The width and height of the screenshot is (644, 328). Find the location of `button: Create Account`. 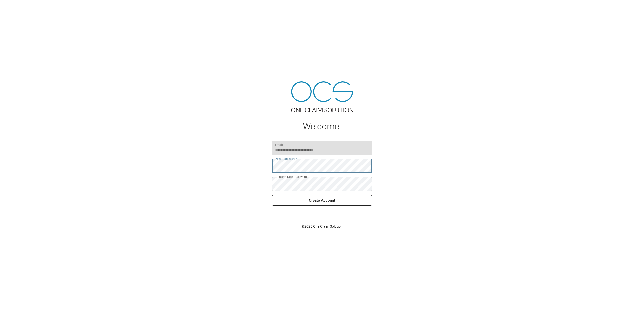

button: Create Account is located at coordinates (322, 200).